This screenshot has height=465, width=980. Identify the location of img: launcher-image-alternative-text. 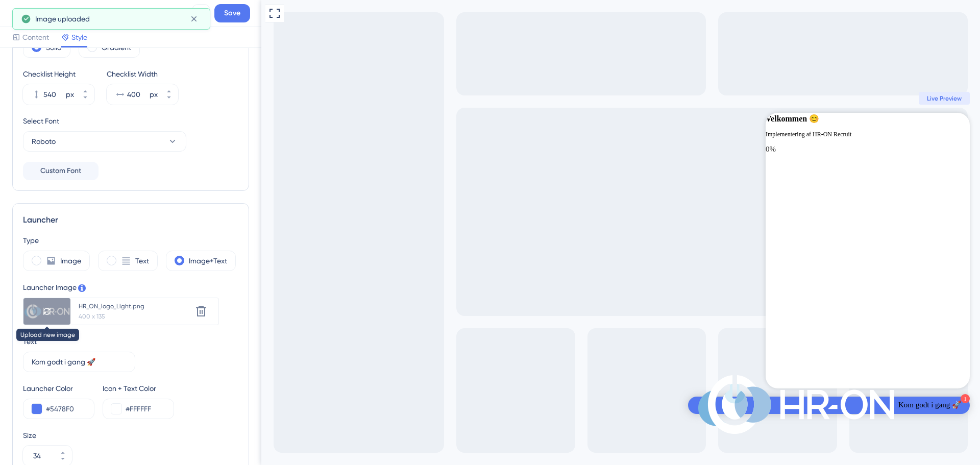
(535, 405).